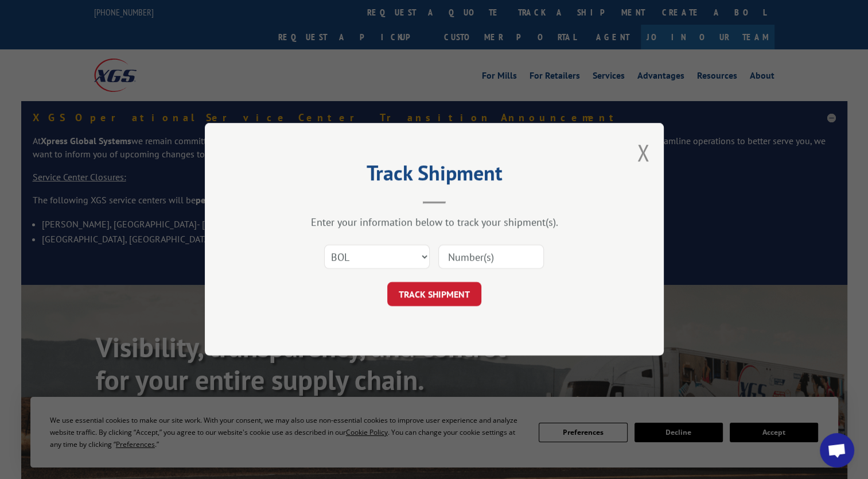 The height and width of the screenshot is (479, 868). What do you see at coordinates (491, 257) in the screenshot?
I see `input: Number(s)` at bounding box center [491, 257].